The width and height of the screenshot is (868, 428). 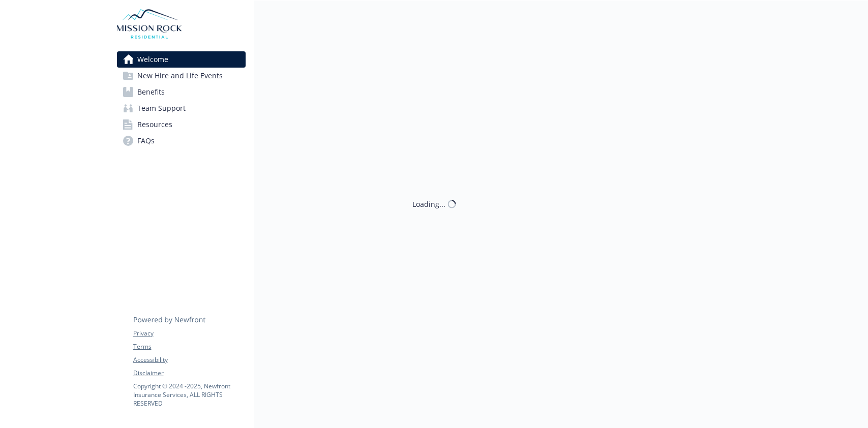 I want to click on a: Accessibility, so click(x=189, y=359).